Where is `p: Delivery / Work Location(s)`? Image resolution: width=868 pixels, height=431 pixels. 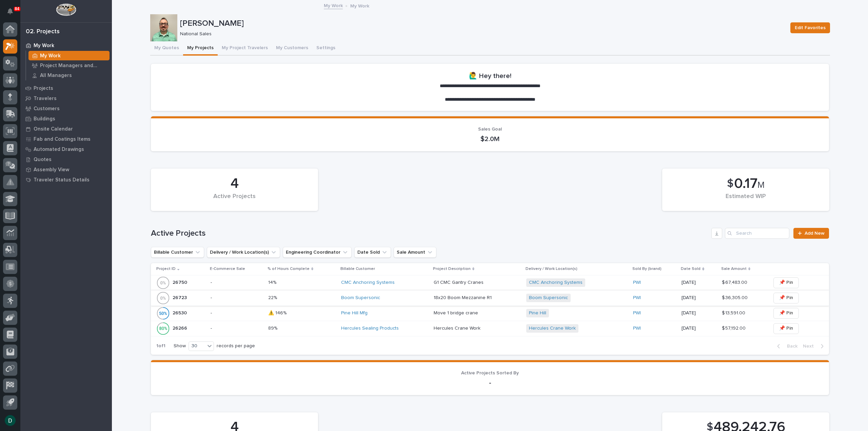
p: Delivery / Work Location(s) is located at coordinates (552, 269).